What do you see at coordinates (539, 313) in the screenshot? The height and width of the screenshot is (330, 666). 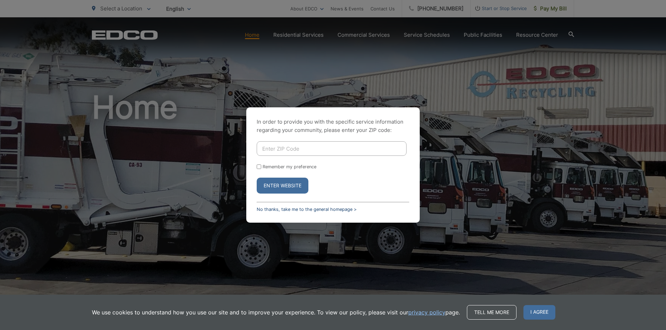 I see `span: I agree` at bounding box center [539, 313].